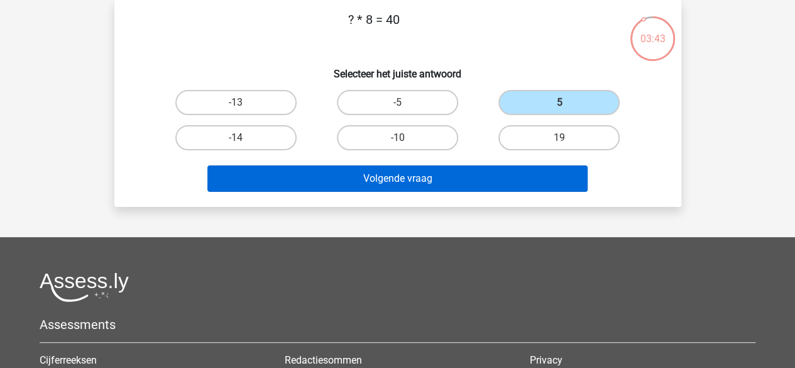 Image resolution: width=795 pixels, height=368 pixels. Describe the element at coordinates (236, 102) in the screenshot. I see `label: -13` at that location.